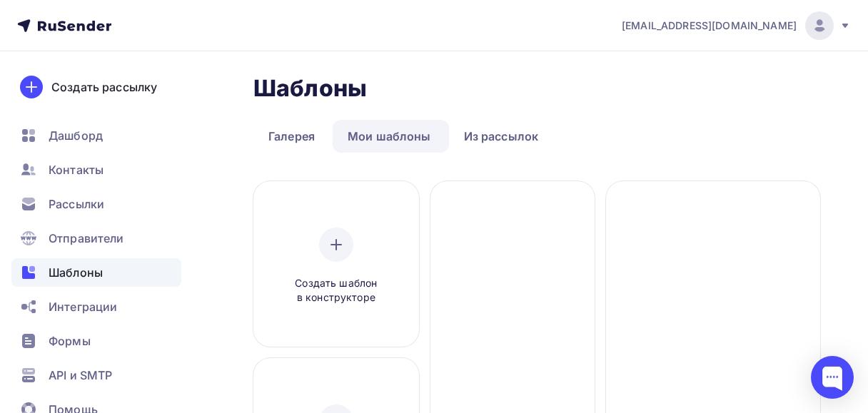  I want to click on a: Шаблоны, so click(97, 273).